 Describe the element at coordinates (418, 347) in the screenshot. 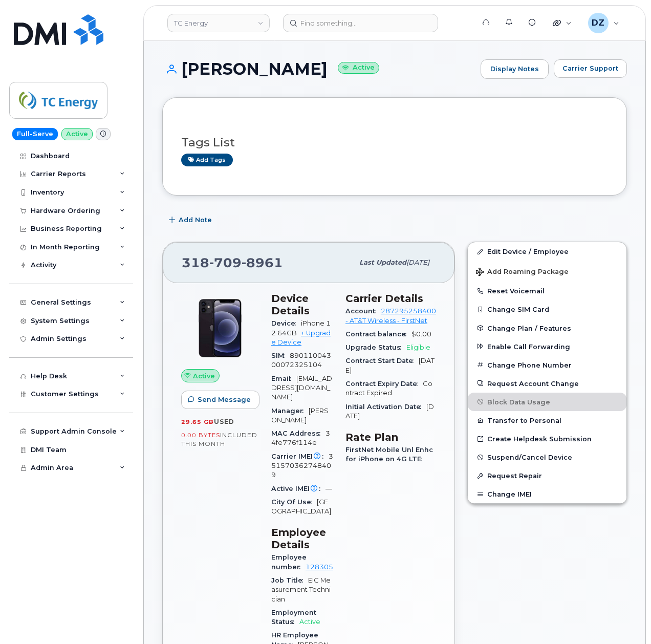

I see `span: Eligible` at that location.